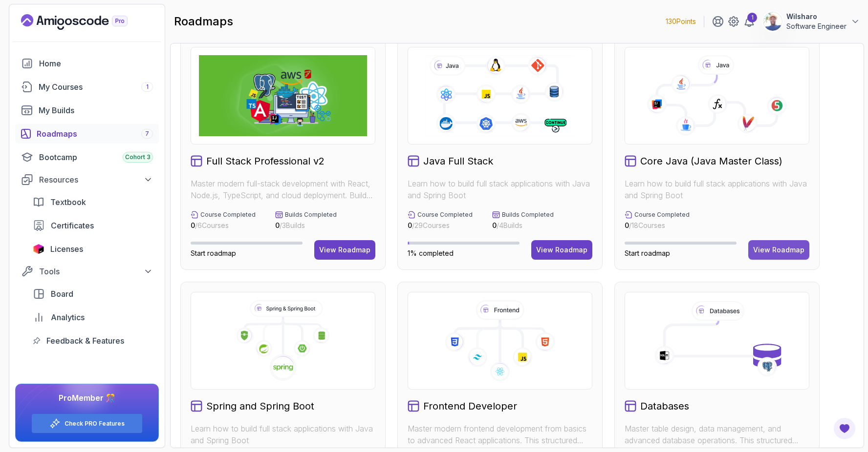 This screenshot has height=452, width=868. What do you see at coordinates (283, 96) in the screenshot?
I see `img: Full Stack Professional v2` at bounding box center [283, 96].